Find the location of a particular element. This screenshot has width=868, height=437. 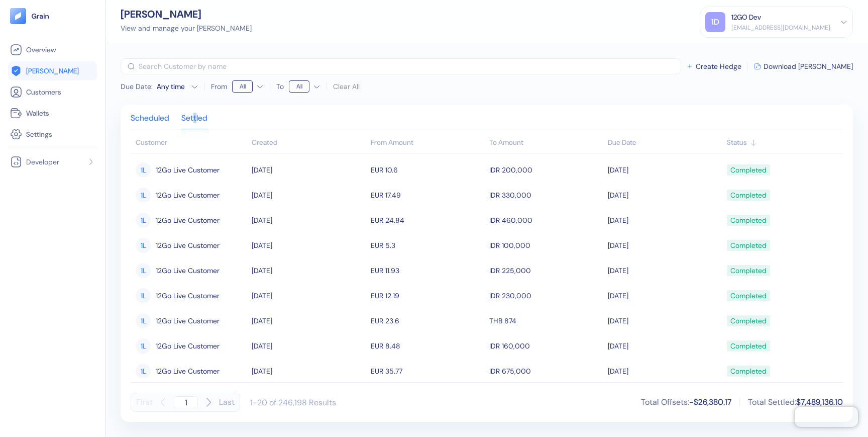

a: Overview is located at coordinates (52, 50).